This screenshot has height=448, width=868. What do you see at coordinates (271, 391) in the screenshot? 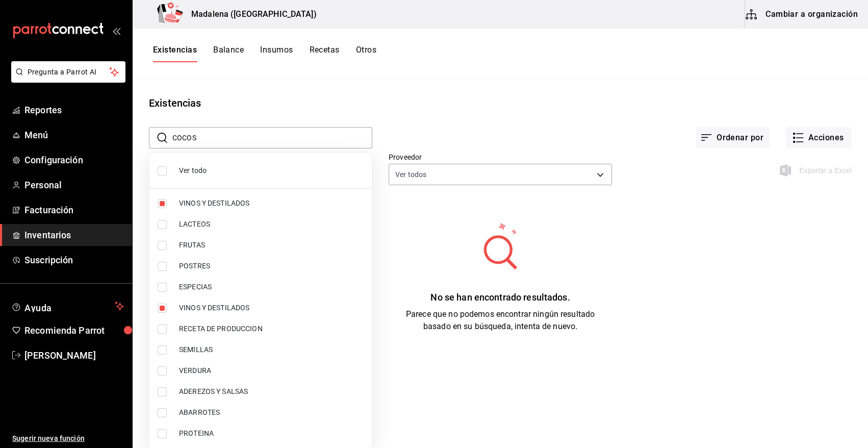
I see `span: ADEREZOS Y SALSAS` at bounding box center [271, 391].